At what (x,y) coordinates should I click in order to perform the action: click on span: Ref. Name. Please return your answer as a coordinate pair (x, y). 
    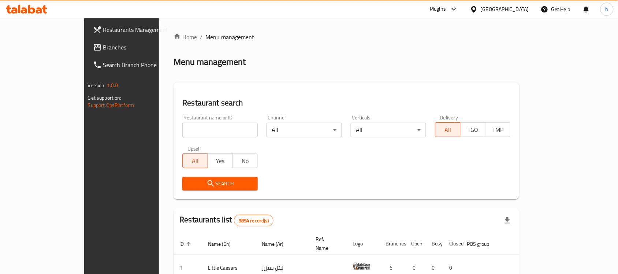
    Looking at the image, I should click on (326, 243).